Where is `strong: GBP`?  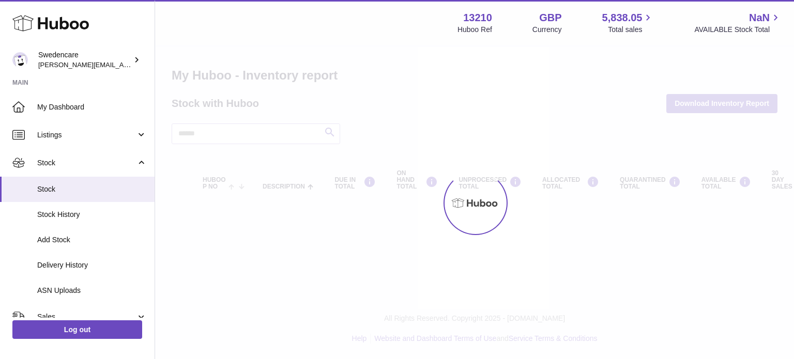 strong: GBP is located at coordinates (550, 18).